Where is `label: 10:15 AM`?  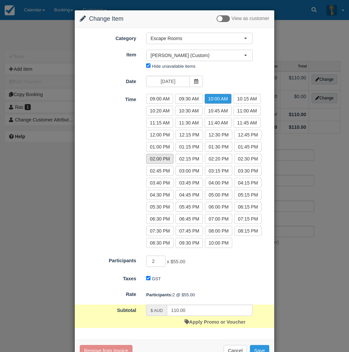
label: 10:15 AM is located at coordinates (247, 99).